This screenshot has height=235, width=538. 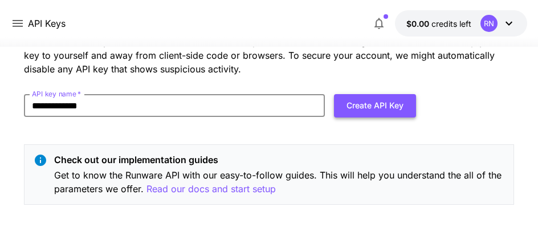 I want to click on p: Check out our implementation guides, so click(x=279, y=160).